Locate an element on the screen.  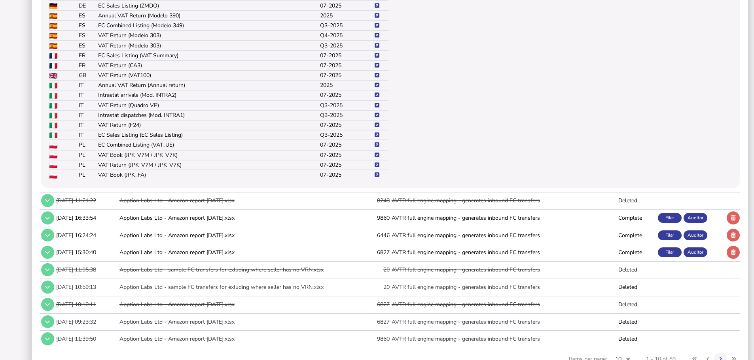
img: DE flag is located at coordinates (53, 6).